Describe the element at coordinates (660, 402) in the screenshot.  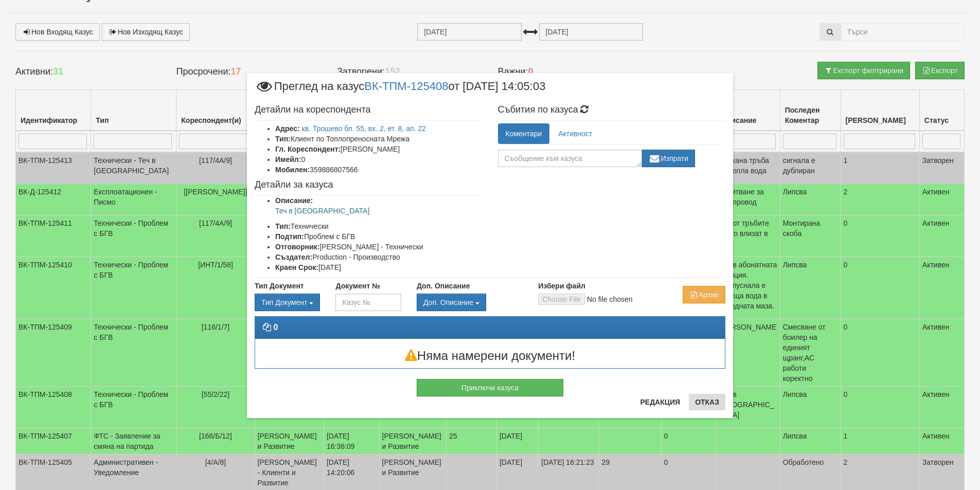
I see `button: Редакция` at that location.